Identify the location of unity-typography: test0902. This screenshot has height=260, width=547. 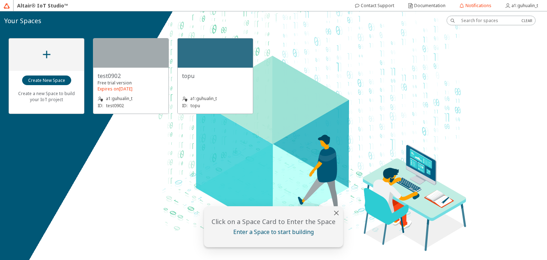
(131, 76).